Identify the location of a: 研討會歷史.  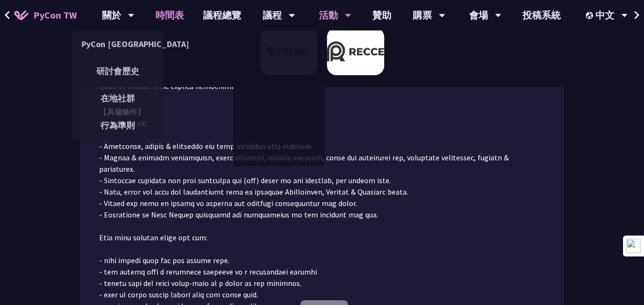
(118, 71).